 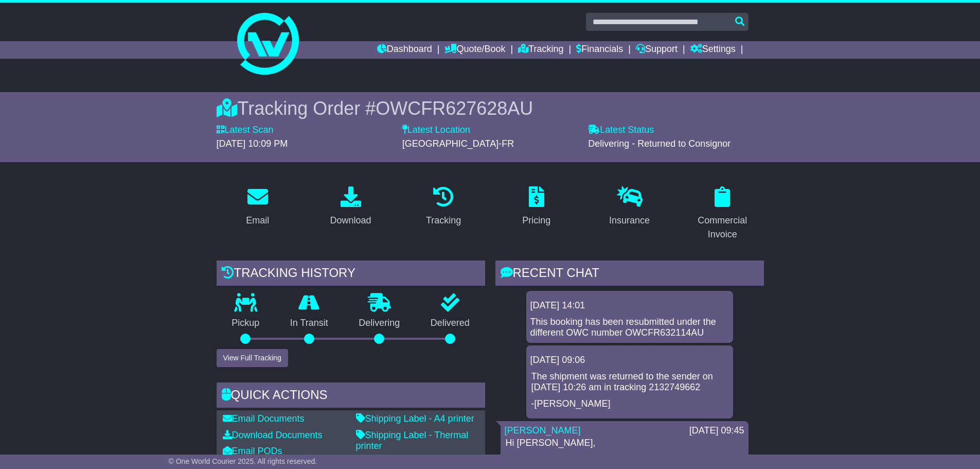 I want to click on div: Insurance, so click(x=629, y=220).